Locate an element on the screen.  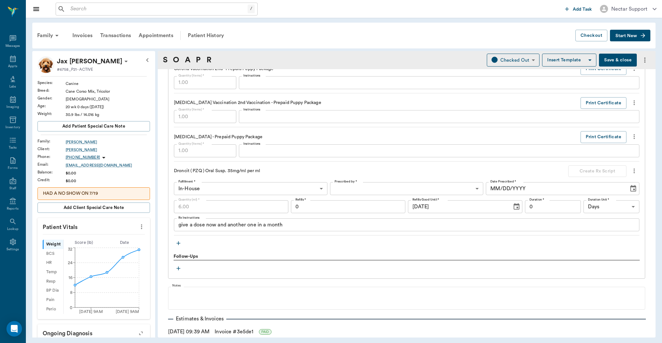
a: S is located at coordinates (165, 60).